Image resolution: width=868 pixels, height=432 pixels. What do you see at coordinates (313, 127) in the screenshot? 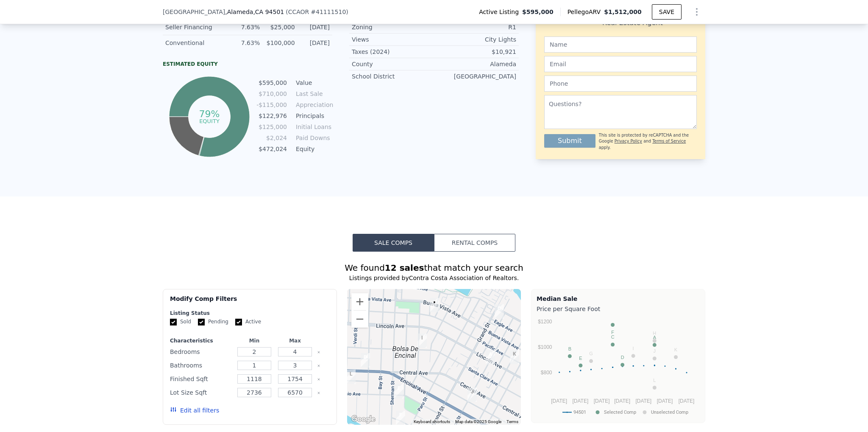
I see `td: Initial Loans` at bounding box center [313, 127].